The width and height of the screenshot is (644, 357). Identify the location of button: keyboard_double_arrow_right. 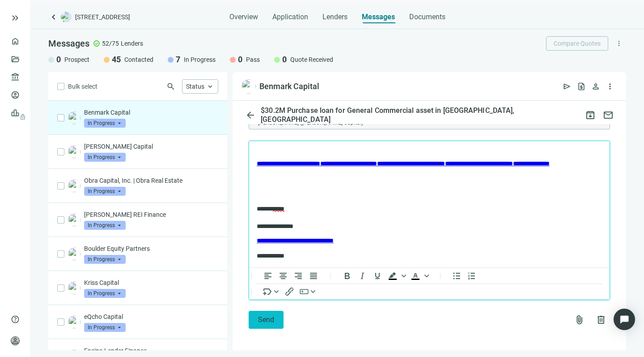
(15, 18).